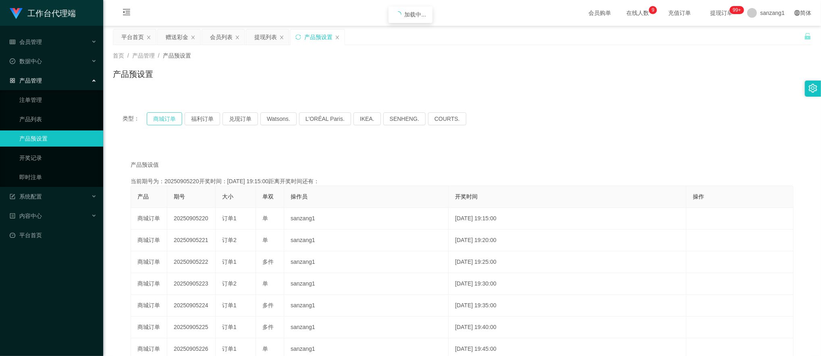  What do you see at coordinates (165, 119) in the screenshot?
I see `button: 商城订单` at bounding box center [165, 119].